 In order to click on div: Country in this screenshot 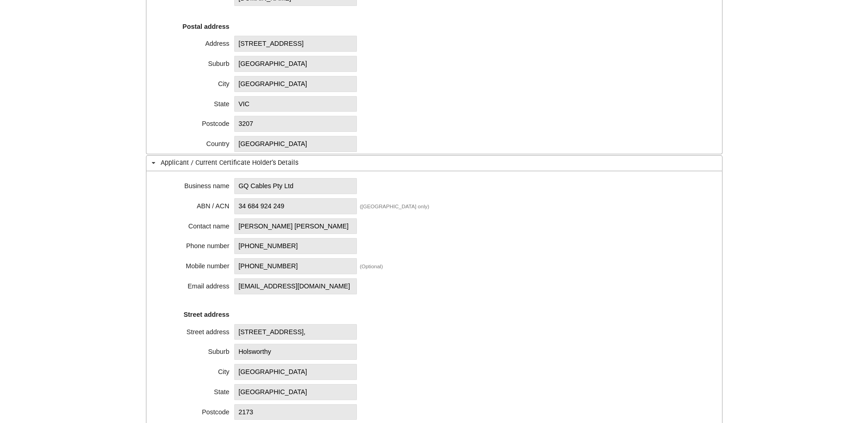, I will do `click(195, 142)`.